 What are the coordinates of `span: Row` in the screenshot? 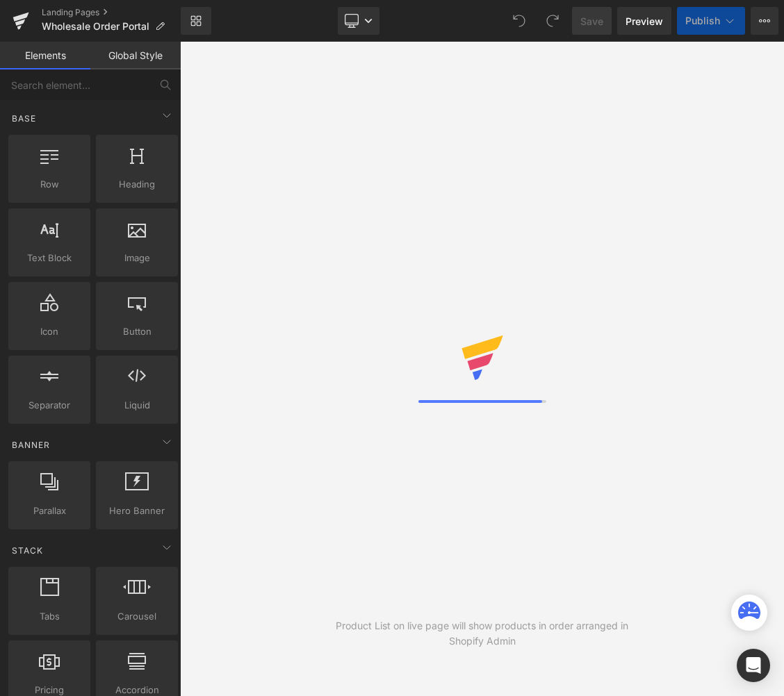 It's located at (49, 184).